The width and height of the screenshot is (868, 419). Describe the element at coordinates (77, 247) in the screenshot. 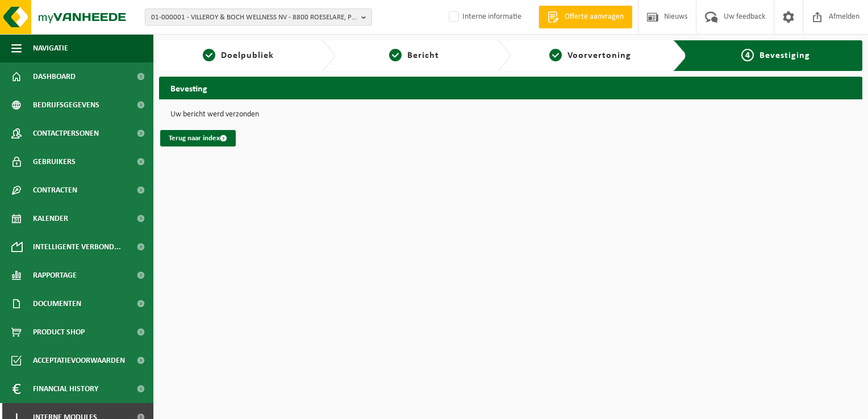

I see `span: Intelligente verbond...` at that location.